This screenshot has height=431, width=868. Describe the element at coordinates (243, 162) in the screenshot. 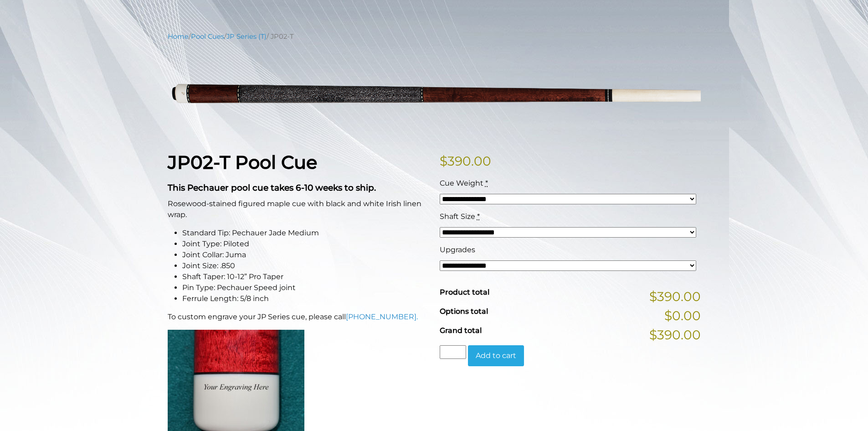

I see `strong: JP02-T Pool Cue` at that location.